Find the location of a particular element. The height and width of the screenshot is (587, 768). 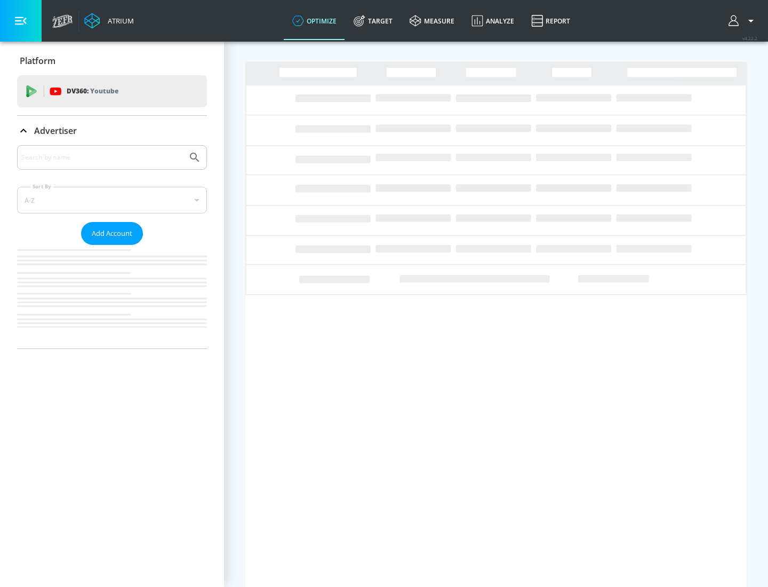

p: DV360: is located at coordinates (92, 91).